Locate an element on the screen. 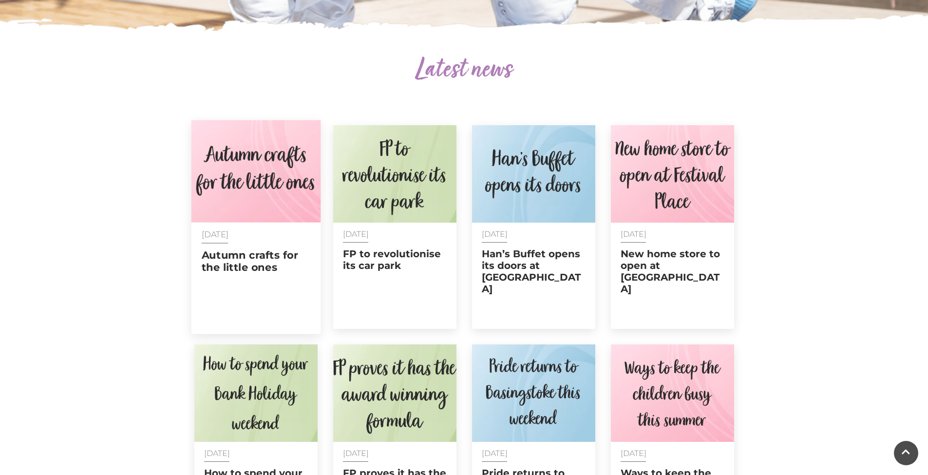  h2: FP to revolutionise its car park is located at coordinates (395, 260).